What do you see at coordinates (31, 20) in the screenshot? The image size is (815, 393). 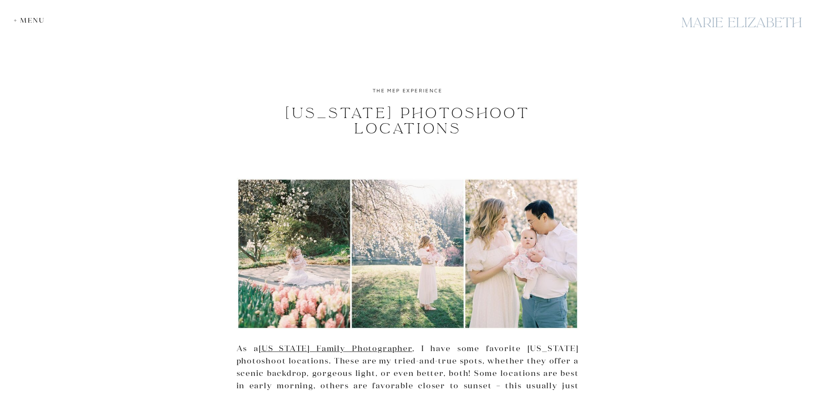 I see `div: + Menu` at bounding box center [31, 20].